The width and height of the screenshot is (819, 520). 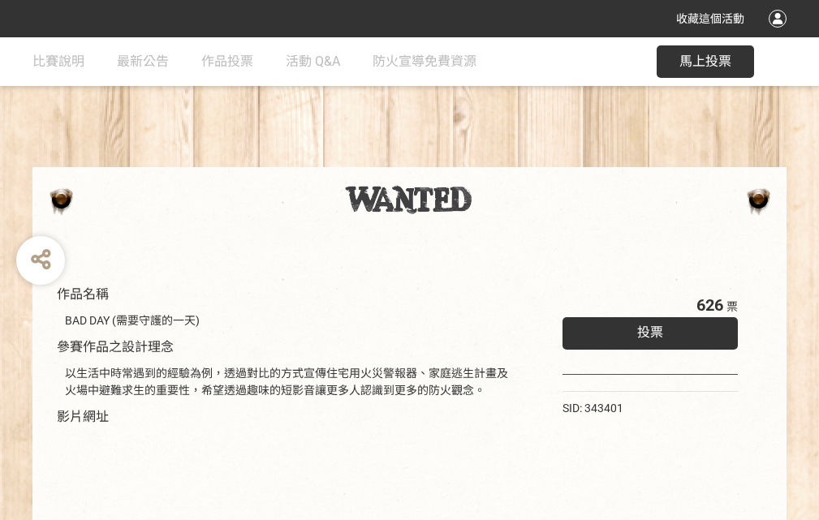 What do you see at coordinates (425, 61) in the screenshot?
I see `span: 防火宣導免費資源` at bounding box center [425, 61].